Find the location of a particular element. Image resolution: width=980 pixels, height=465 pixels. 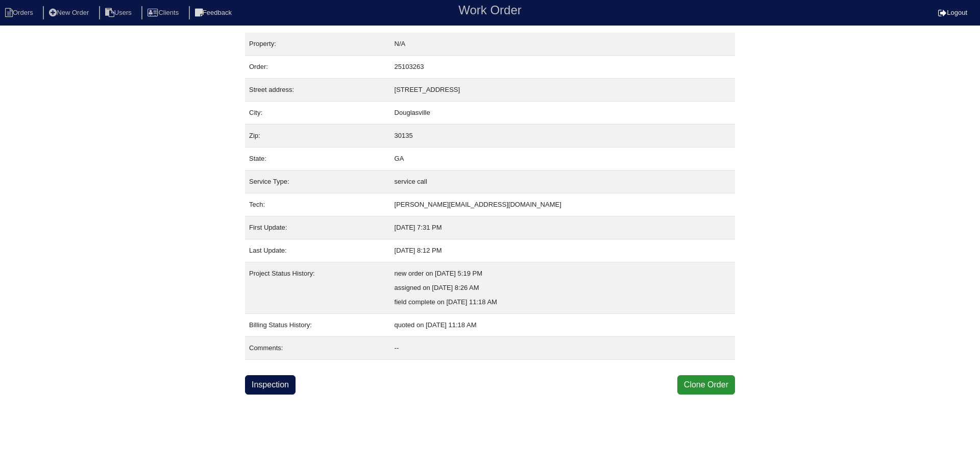

td: Billing Status History: is located at coordinates (318, 325).